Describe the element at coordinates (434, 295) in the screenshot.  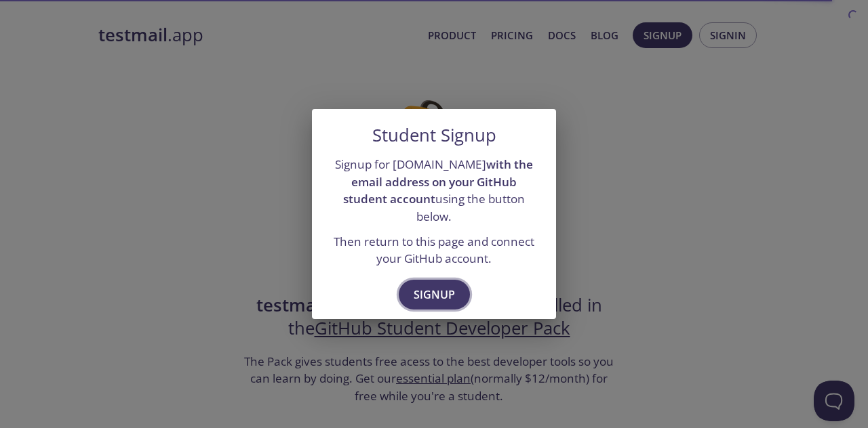
I see `button: Signup` at that location.